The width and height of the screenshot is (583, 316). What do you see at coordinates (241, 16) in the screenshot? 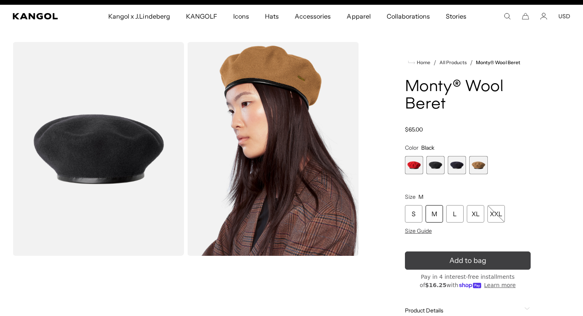
I see `span: Icons` at bounding box center [241, 16].